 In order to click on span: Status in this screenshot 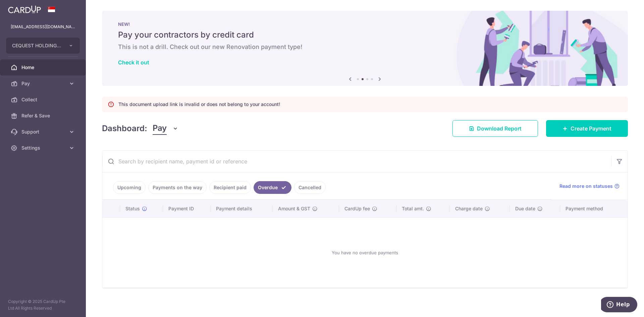, I will do `click(132, 209)`.